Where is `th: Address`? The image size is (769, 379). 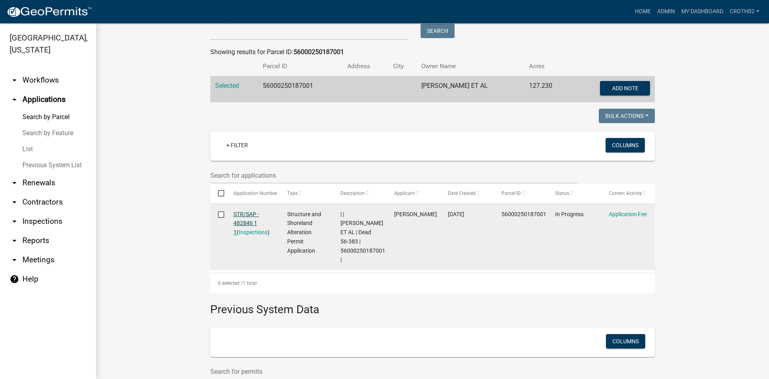 th: Address is located at coordinates (365, 66).